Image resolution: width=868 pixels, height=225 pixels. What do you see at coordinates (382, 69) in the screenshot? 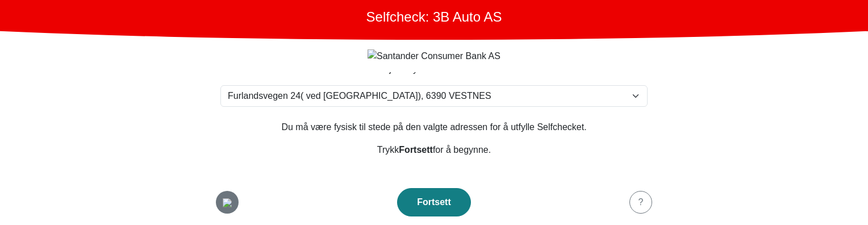
I see `strong: 1` at bounding box center [382, 69].